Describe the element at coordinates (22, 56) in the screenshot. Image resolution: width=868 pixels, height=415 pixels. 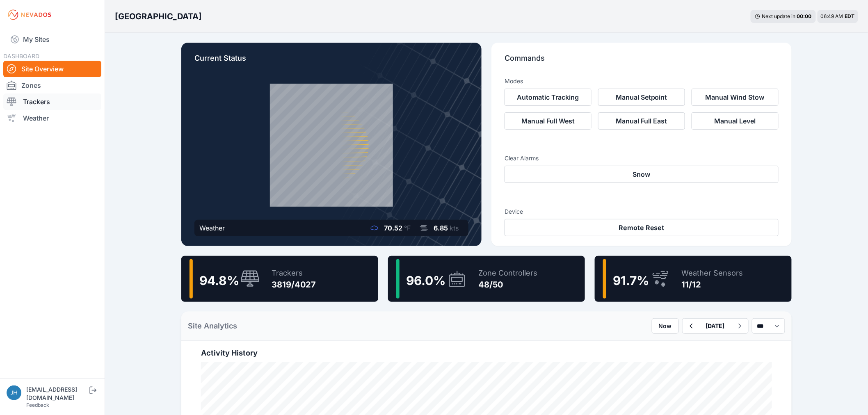
I see `span: DASHBOARD` at that location.